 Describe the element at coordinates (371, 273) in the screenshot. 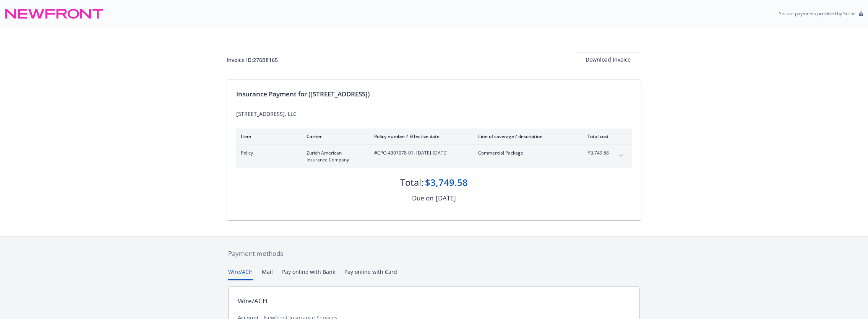

I see `button: Pay online with Card` at that location.